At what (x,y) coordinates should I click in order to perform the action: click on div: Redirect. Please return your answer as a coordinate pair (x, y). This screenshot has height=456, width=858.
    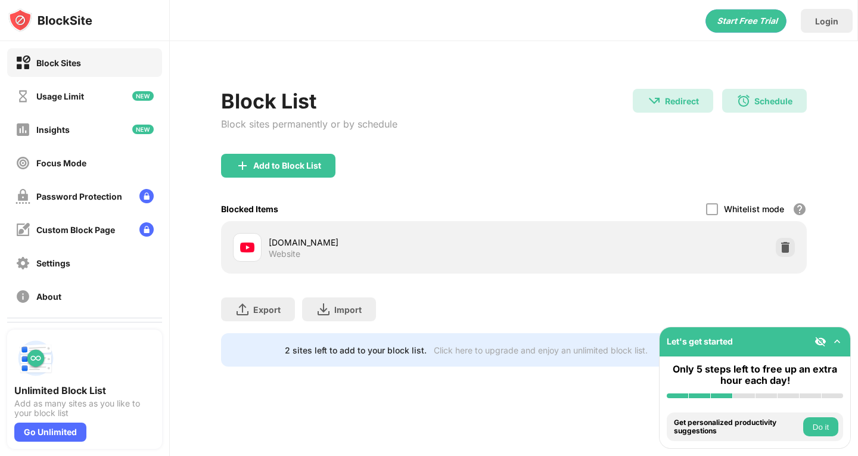
    Looking at the image, I should click on (682, 101).